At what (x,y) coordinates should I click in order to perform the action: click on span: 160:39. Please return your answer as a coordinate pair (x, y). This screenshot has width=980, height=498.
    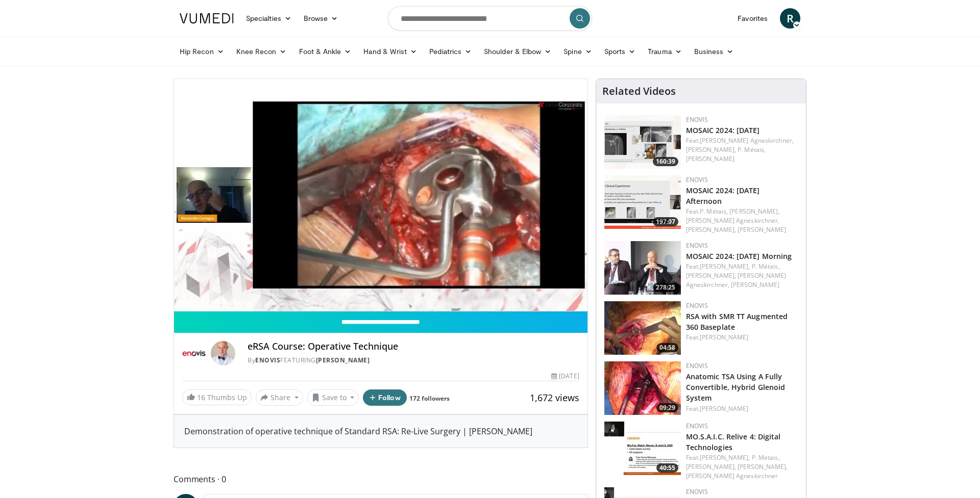
    Looking at the image, I should click on (665, 161).